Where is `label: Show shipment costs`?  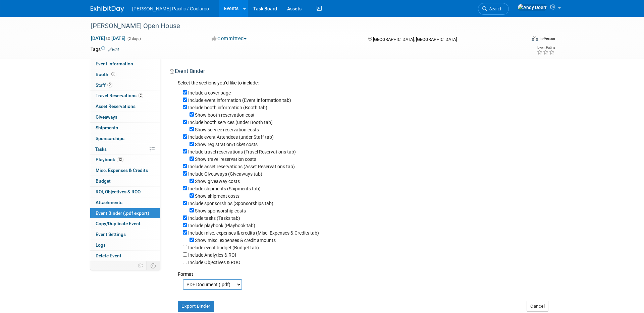
label: Show shipment costs is located at coordinates (217, 196).